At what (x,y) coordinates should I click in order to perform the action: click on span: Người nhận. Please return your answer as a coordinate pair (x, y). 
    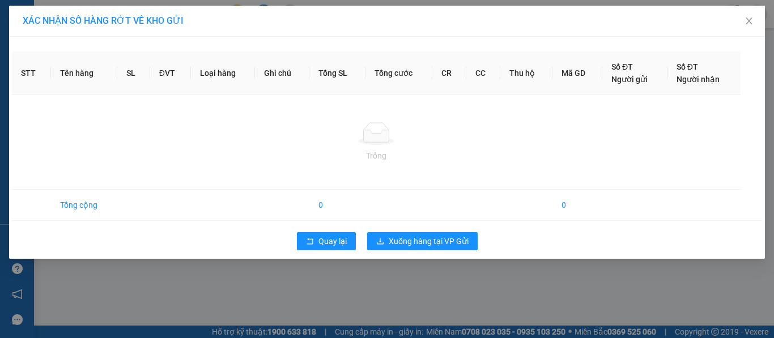
    Looking at the image, I should click on (698, 79).